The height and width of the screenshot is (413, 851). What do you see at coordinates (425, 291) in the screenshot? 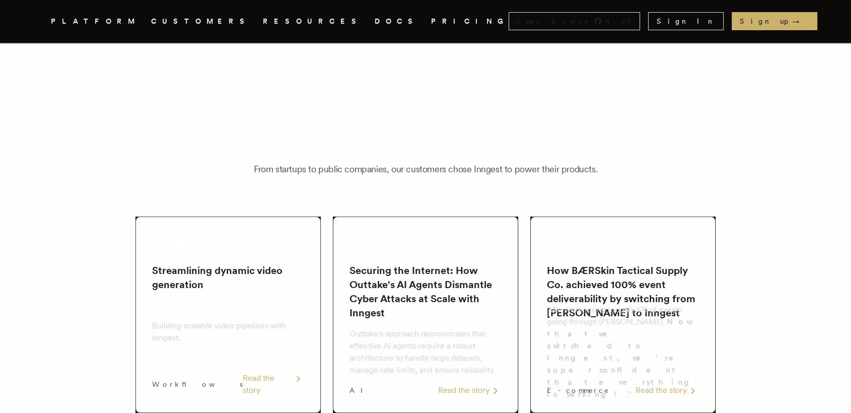
I see `h2: Securing the Internet: How Outtake's AI Agents Dismantle Cyber Attacks at Scale with Inngest` at bounding box center [425, 291].